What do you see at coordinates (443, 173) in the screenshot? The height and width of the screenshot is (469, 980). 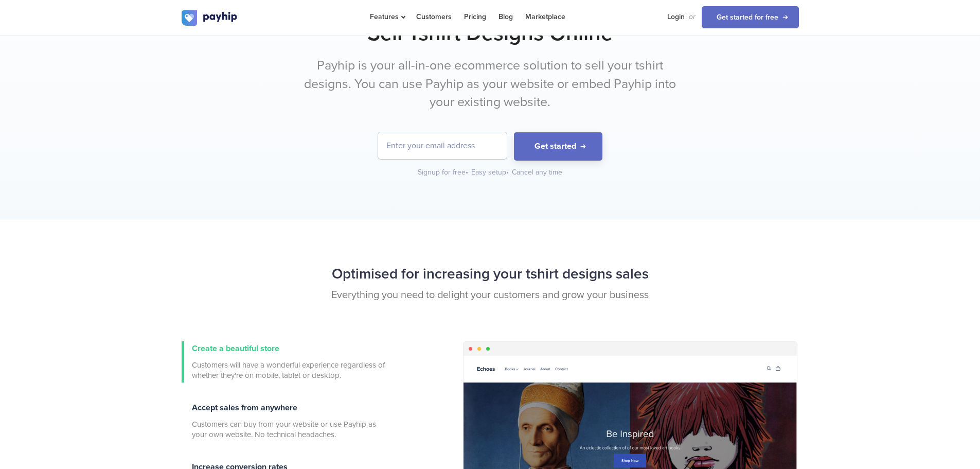 I see `div: Signup for free` at bounding box center [443, 173].